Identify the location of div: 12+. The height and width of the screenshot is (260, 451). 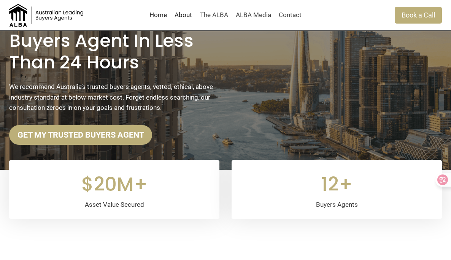
(337, 184).